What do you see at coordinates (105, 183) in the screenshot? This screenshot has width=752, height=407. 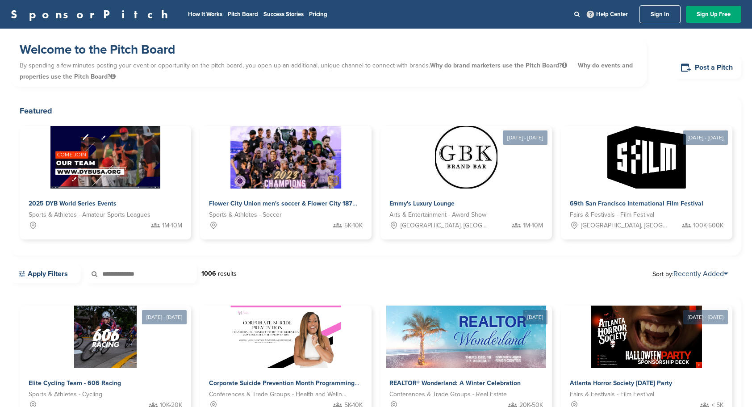 I see `a: Sponsorpitch & 2025 DYB World Series Events Sports & Athletes - Amateur Sports Leagues 1M-10M` at bounding box center [105, 183].